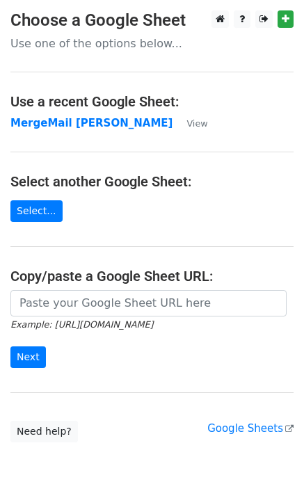 The width and height of the screenshot is (304, 498). What do you see at coordinates (28, 357) in the screenshot?
I see `input: Next` at bounding box center [28, 357].